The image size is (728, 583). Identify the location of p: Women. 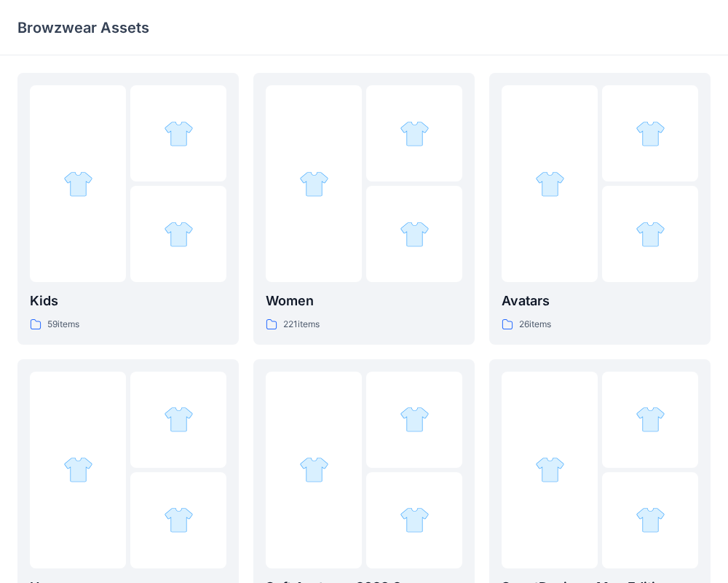
(364, 301).